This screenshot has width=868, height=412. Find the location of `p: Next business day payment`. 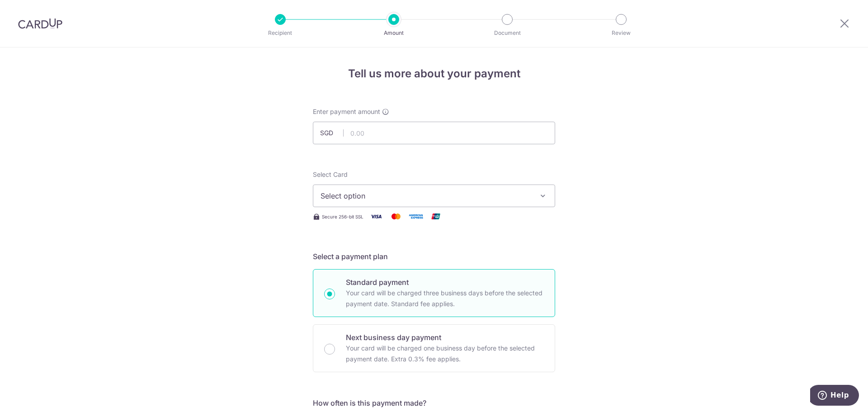

p: Next business day payment is located at coordinates (445, 337).